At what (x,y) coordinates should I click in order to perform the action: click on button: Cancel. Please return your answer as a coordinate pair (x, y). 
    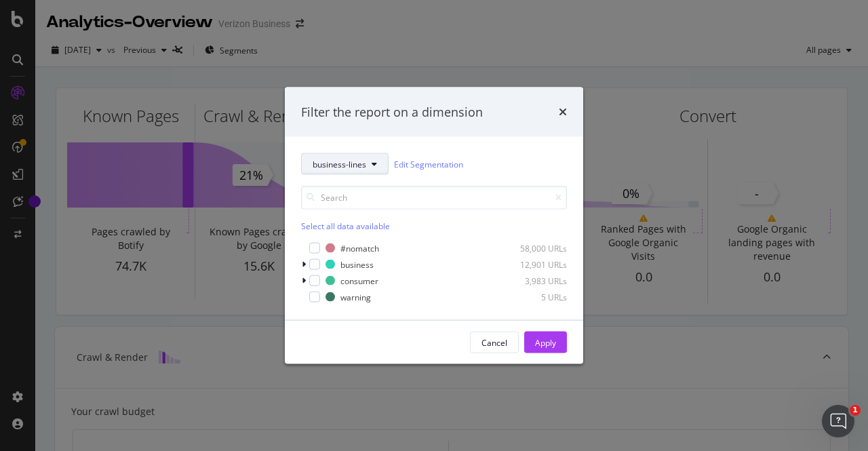
    Looking at the image, I should click on (495, 343).